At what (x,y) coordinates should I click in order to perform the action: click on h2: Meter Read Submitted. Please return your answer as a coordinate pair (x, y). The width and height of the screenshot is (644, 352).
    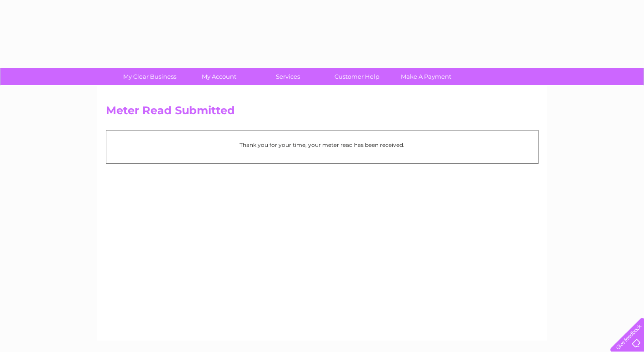
    Looking at the image, I should click on (322, 113).